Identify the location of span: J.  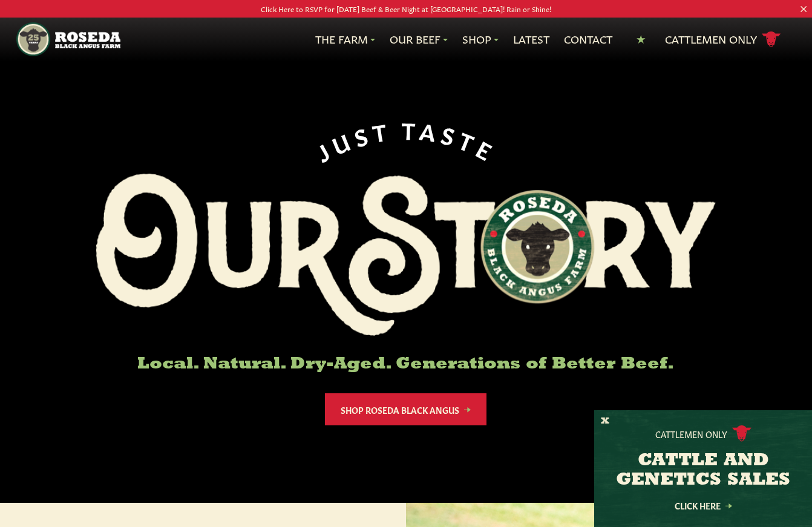
(324, 149).